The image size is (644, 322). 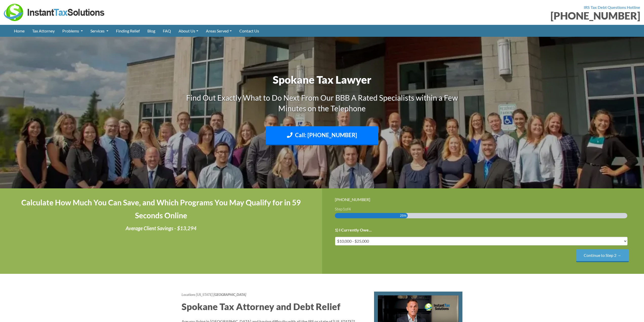 I want to click on a: Home, so click(x=19, y=31).